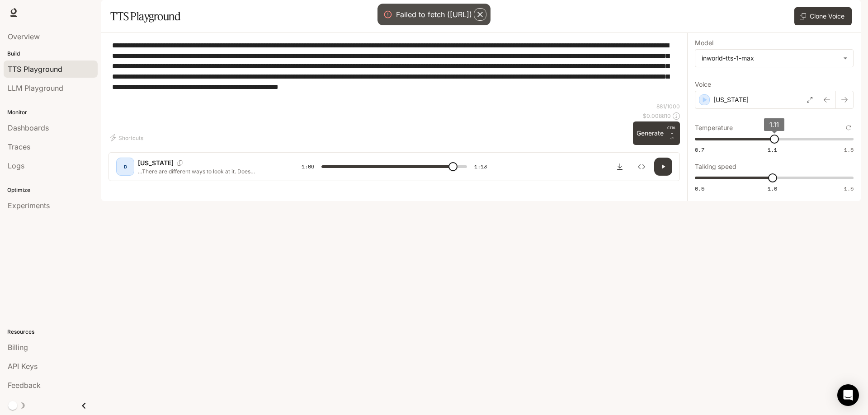  I want to click on span: 1.0, so click(772, 188).